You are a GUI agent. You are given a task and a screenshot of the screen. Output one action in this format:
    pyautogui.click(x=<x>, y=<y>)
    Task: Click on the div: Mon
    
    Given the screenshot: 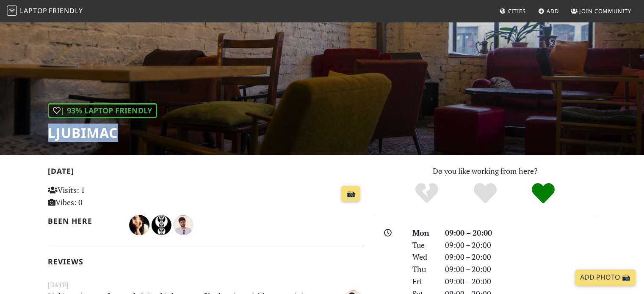 What is the action you would take?
    pyautogui.click(x=423, y=233)
    